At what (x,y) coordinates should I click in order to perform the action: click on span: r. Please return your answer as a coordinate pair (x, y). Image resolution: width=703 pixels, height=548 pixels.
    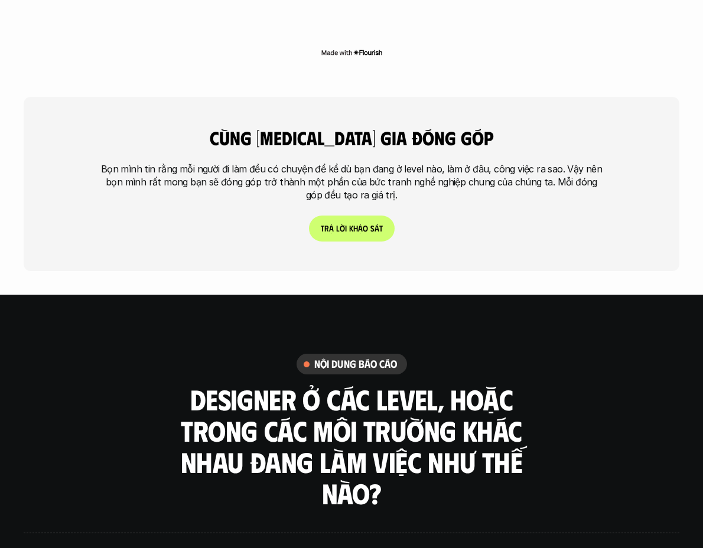
    Looking at the image, I should click on (327, 229).